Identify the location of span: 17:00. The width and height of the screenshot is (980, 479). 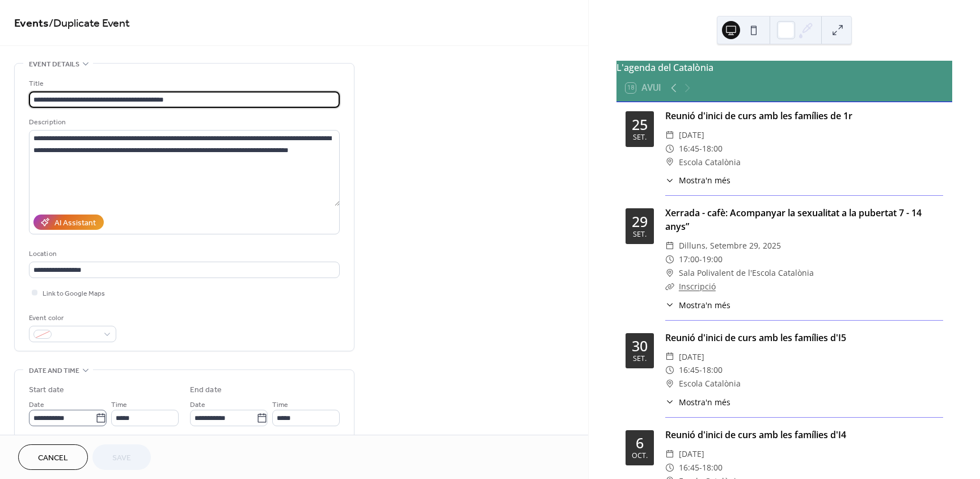
(689, 260).